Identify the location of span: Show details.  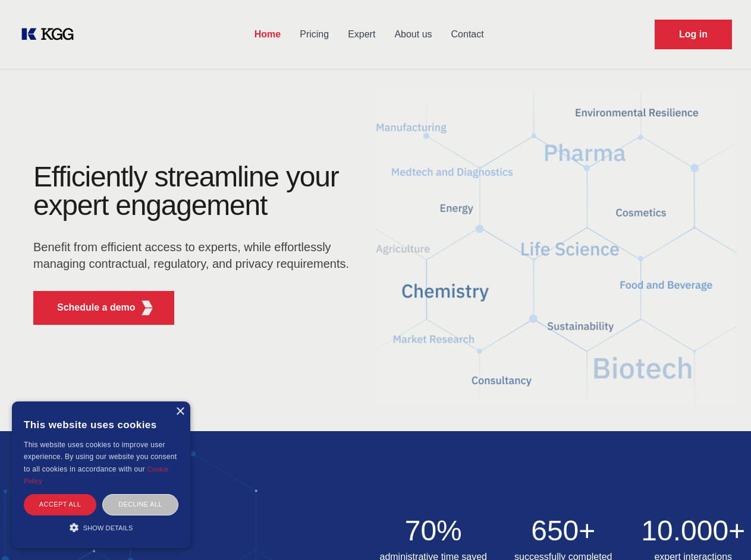
(108, 528).